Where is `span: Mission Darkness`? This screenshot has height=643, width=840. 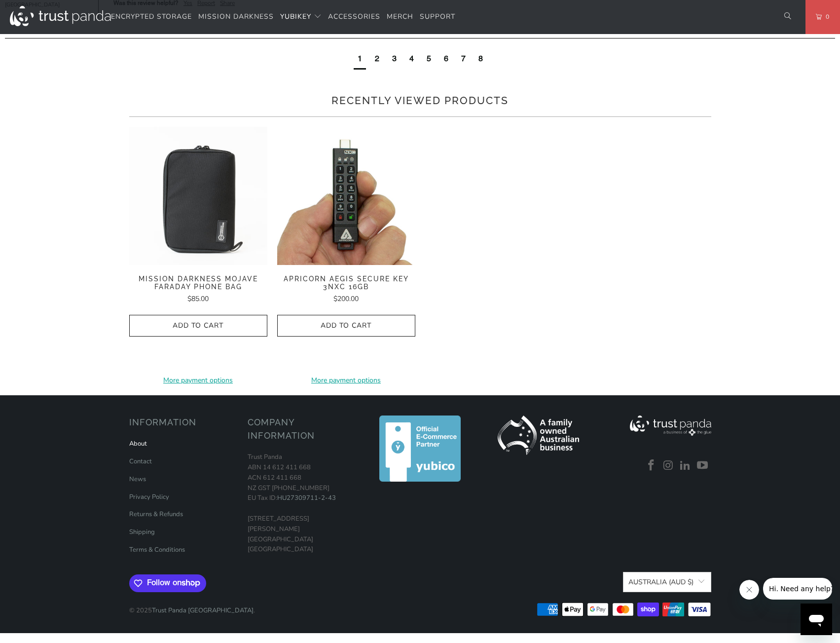 span: Mission Darkness is located at coordinates (236, 17).